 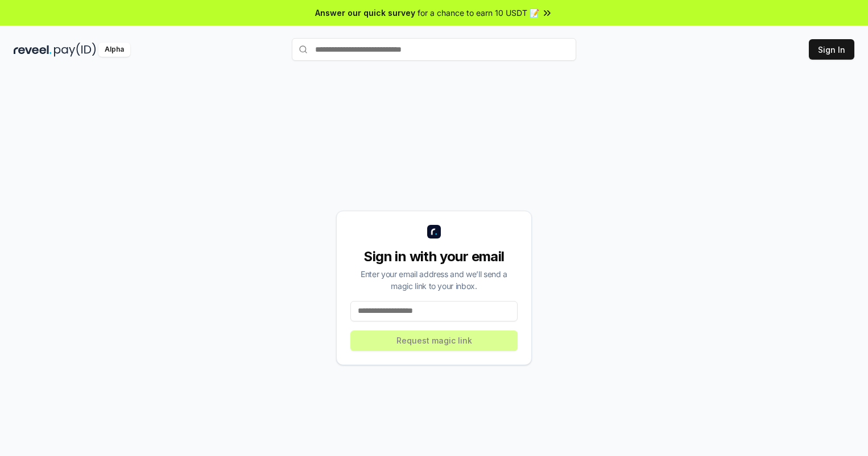 What do you see at coordinates (478, 12) in the screenshot?
I see `span: for a chance to earn 10 USDT 📝` at bounding box center [478, 12].